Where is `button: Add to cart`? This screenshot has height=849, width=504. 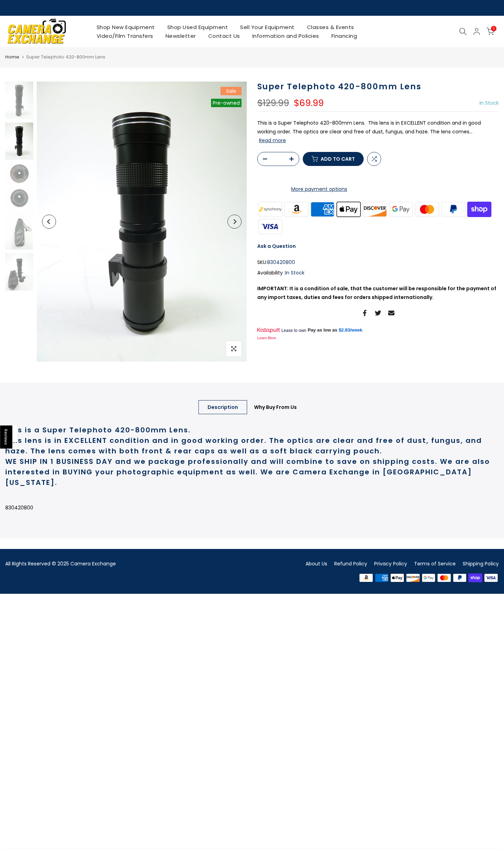 button: Add to cart is located at coordinates (333, 159).